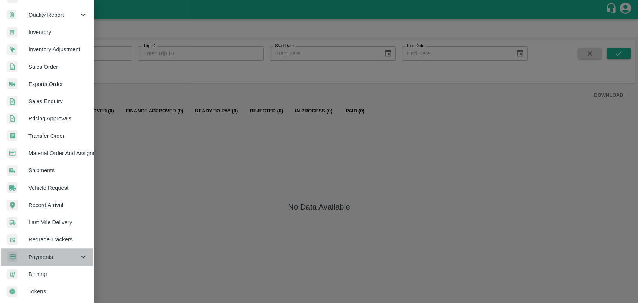 The width and height of the screenshot is (638, 303). I want to click on span: Inventory Adjustment, so click(58, 49).